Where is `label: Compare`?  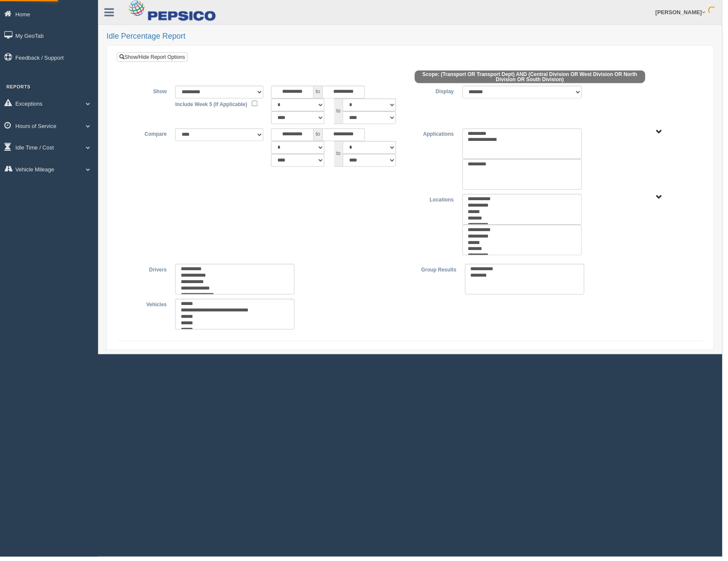
label: Compare is located at coordinates (148, 134).